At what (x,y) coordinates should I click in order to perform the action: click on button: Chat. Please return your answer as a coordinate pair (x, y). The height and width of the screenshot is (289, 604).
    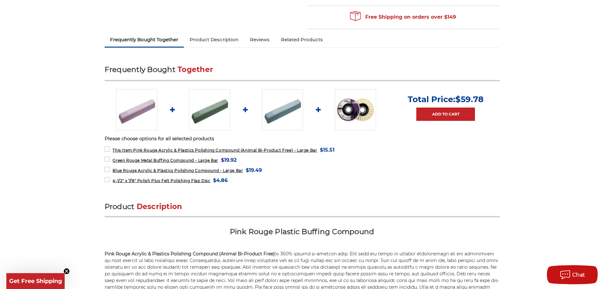
    Looking at the image, I should click on (572, 275).